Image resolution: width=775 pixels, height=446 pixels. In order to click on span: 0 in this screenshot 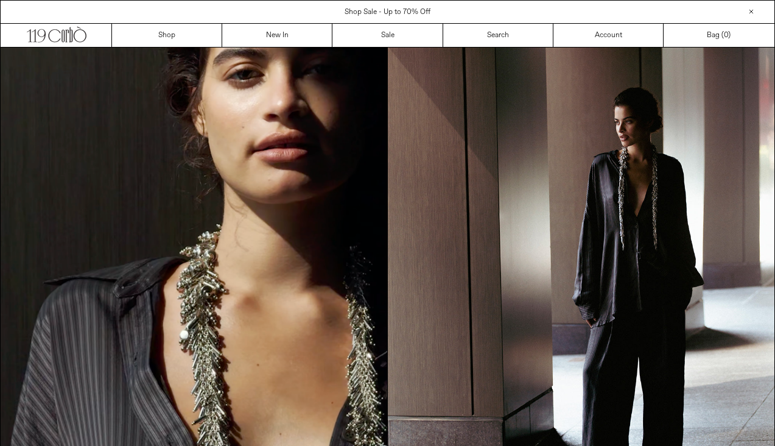, I will do `click(726, 35)`.